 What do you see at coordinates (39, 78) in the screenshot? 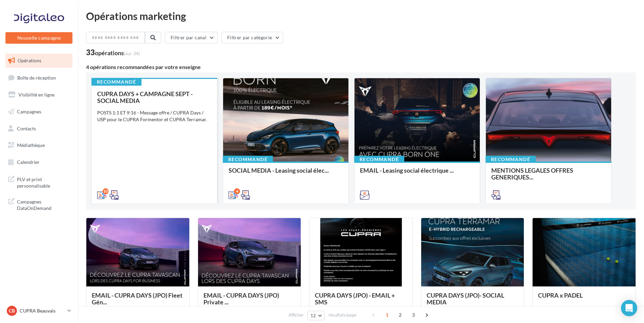
I see `a: Boîte de réception` at bounding box center [39, 78].